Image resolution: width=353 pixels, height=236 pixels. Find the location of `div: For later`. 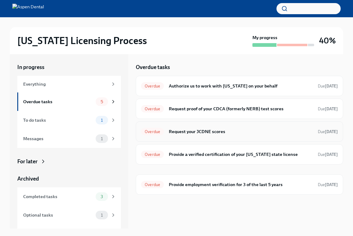

div: For later is located at coordinates (27, 162).